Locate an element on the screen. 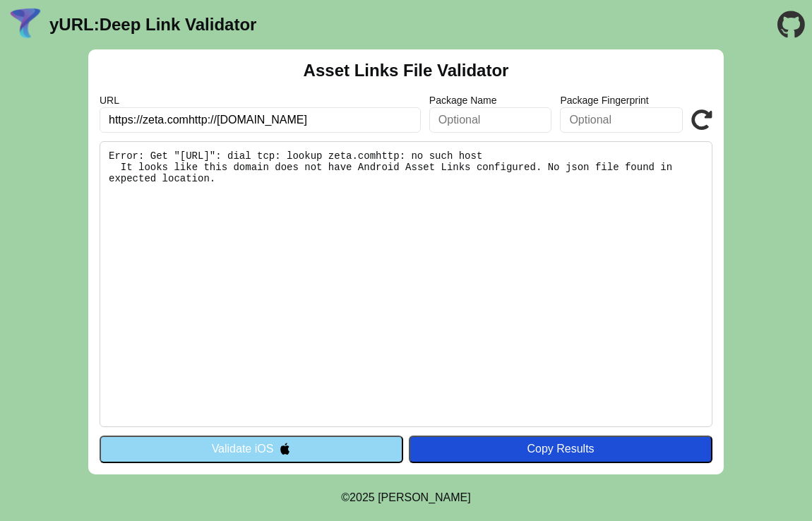  a: Michael Ibragimchayev's Personal Site is located at coordinates (424, 496).